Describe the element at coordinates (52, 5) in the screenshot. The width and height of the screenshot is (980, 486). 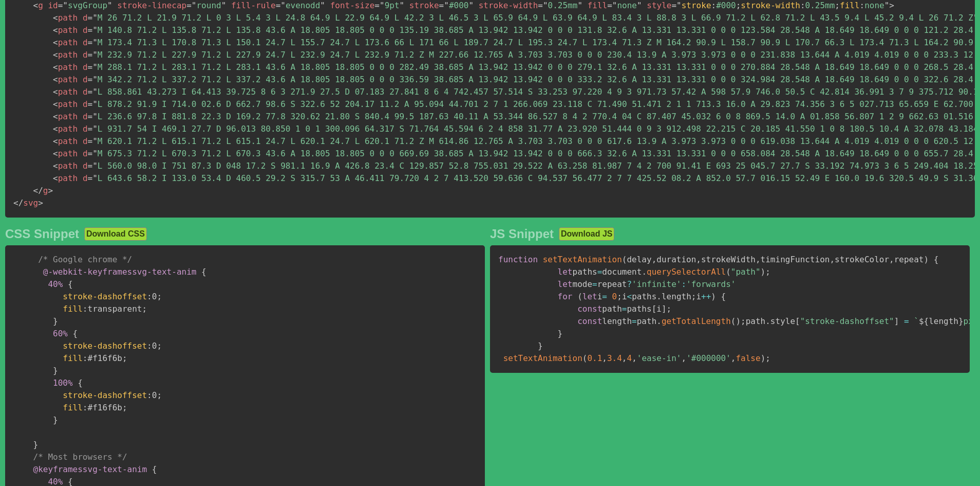
I see `span: id` at that location.